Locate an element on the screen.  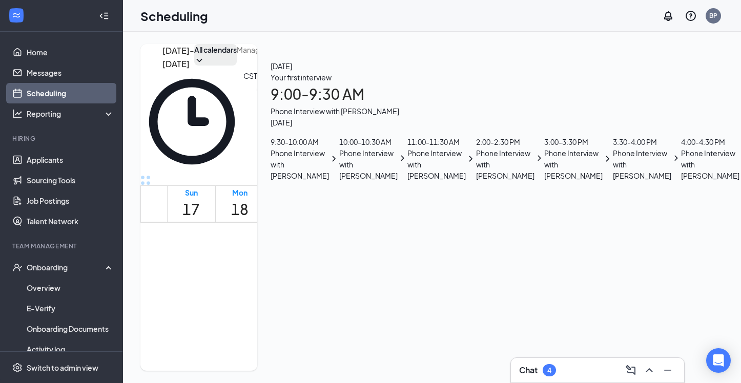
button: All calendarsChevronDown is located at coordinates (215, 55).